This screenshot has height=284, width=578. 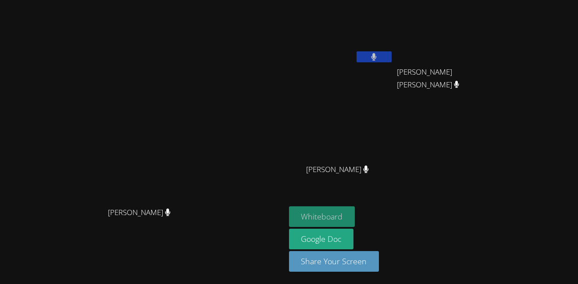 I want to click on a: Google Doc, so click(x=322, y=239).